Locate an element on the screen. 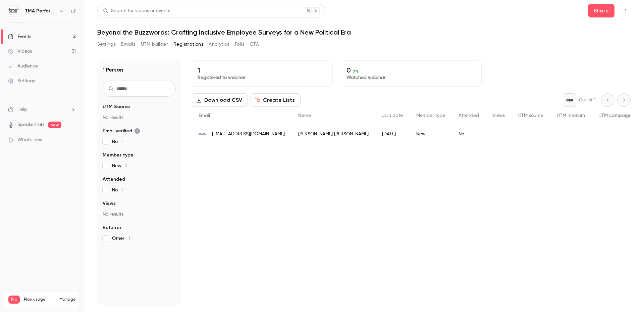  div: Settings is located at coordinates (21, 81).